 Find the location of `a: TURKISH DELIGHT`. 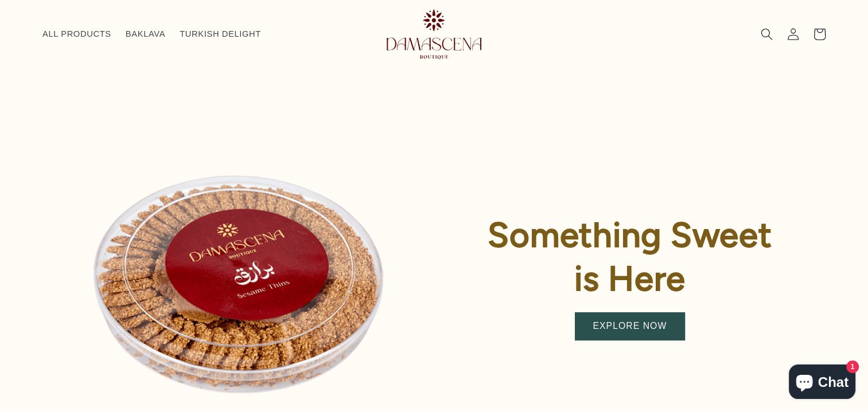

a: TURKISH DELIGHT is located at coordinates (220, 34).